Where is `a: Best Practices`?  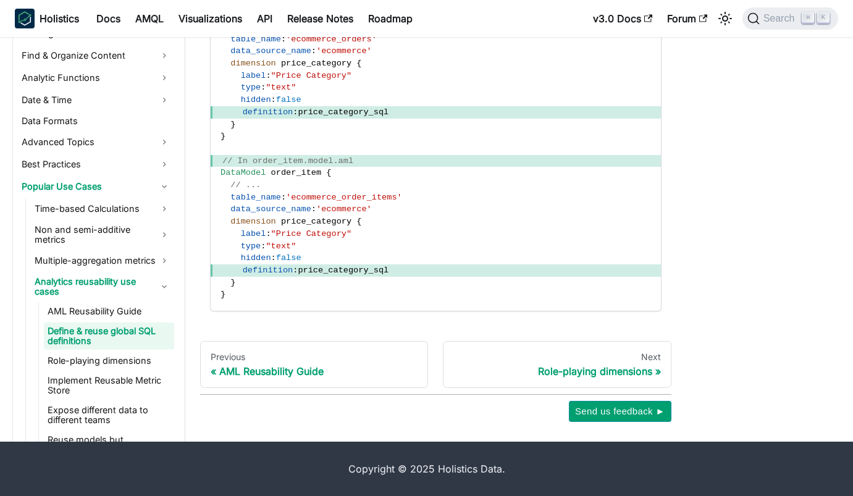 a: Best Practices is located at coordinates (96, 164).